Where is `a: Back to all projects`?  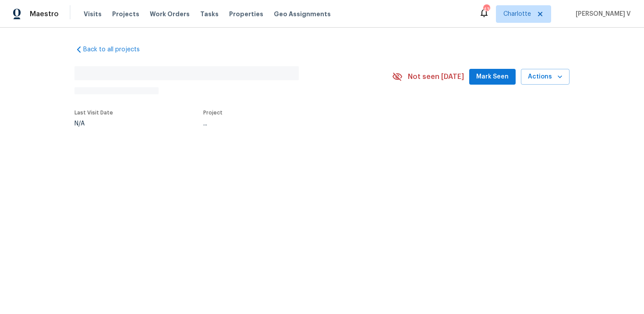
a: Back to all projects is located at coordinates (116, 49).